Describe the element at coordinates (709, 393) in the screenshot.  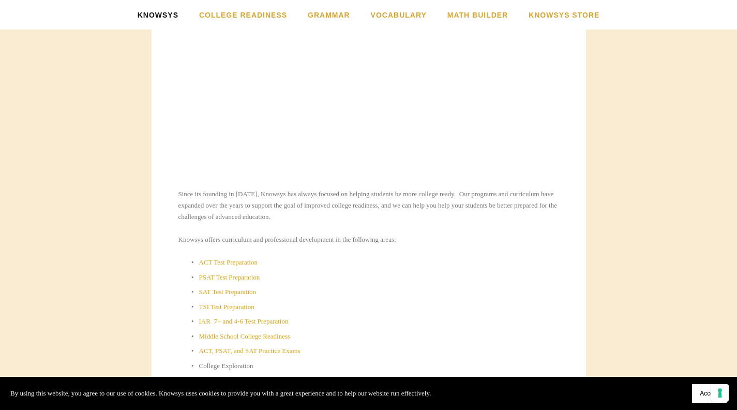
I see `span: Accept` at that location.